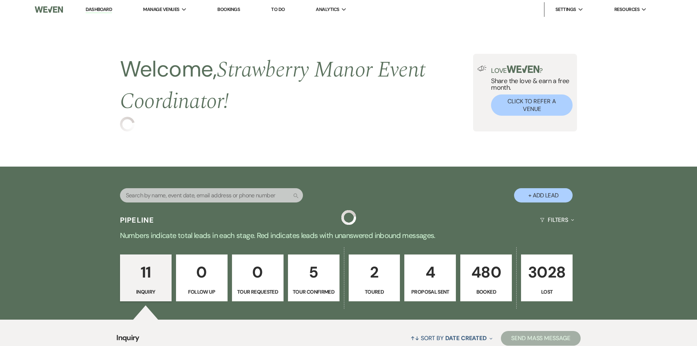 The height and width of the screenshot is (346, 697). I want to click on div: Share the love & earn a free month., so click(530, 90).